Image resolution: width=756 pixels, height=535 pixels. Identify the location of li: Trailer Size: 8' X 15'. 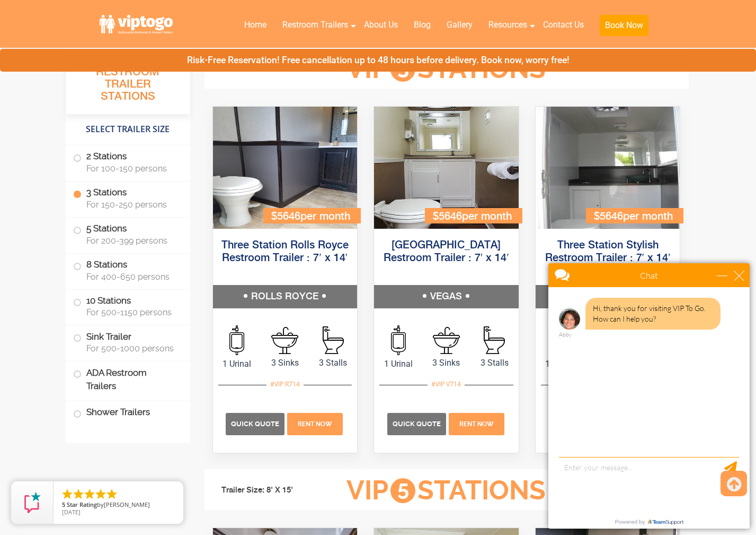
(271, 490).